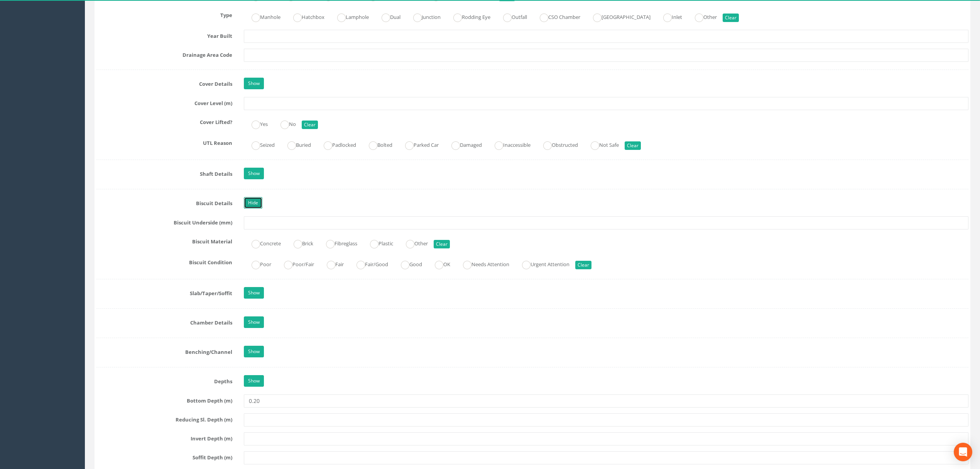  What do you see at coordinates (164, 399) in the screenshot?
I see `label: Bottom Depth (m)` at bounding box center [164, 399].